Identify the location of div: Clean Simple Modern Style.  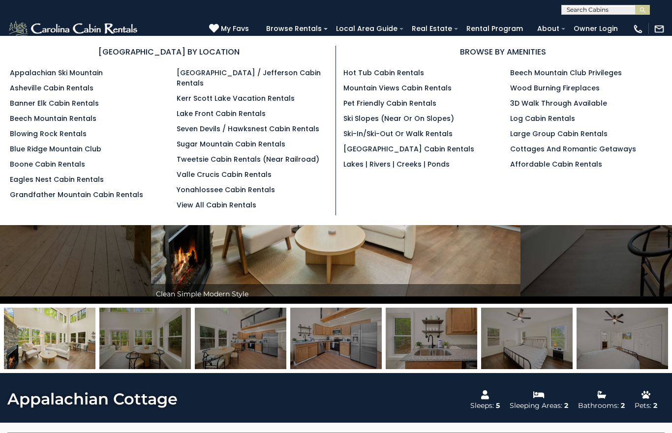
(335, 294).